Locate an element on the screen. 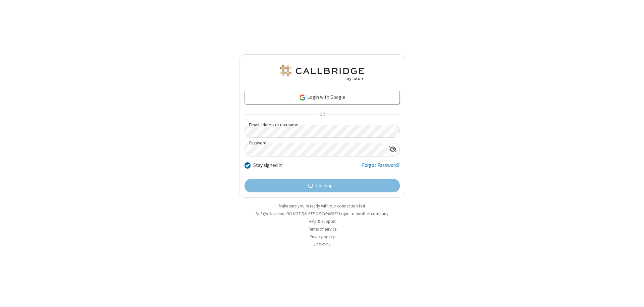 The width and height of the screenshot is (644, 307). input: Email address or username is located at coordinates (322, 131).